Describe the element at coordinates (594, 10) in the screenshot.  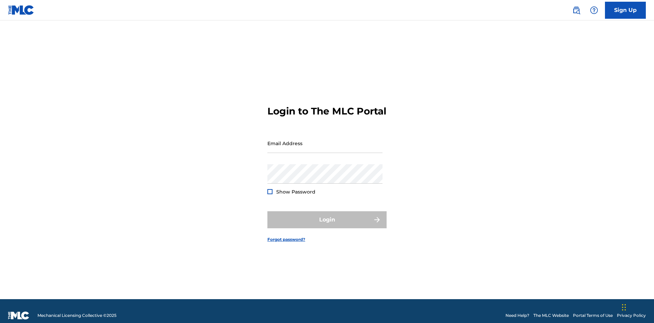
I see `img: help` at that location.